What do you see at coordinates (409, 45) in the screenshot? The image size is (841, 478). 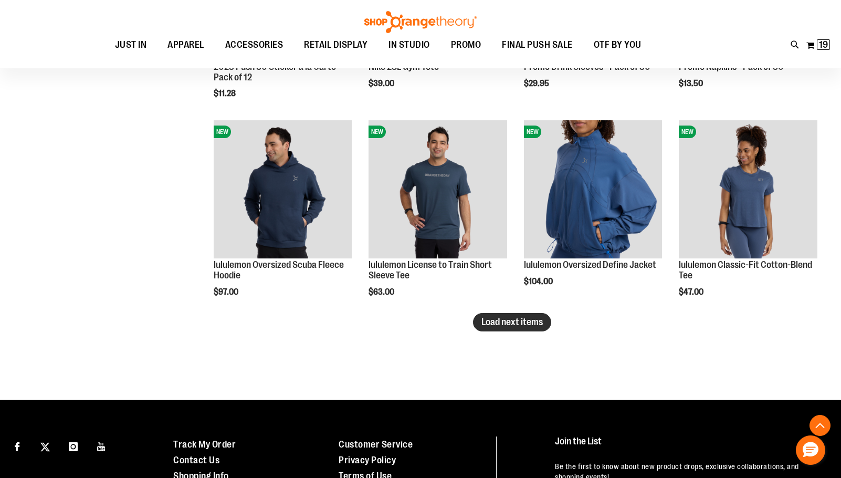 I see `a: IN STUDIO` at bounding box center [409, 45].